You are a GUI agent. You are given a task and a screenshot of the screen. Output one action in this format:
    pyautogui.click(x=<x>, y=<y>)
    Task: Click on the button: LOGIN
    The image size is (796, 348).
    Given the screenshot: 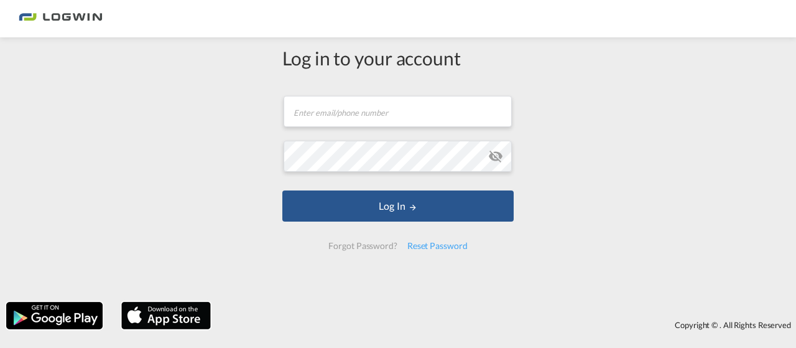 What is the action you would take?
    pyautogui.click(x=398, y=206)
    